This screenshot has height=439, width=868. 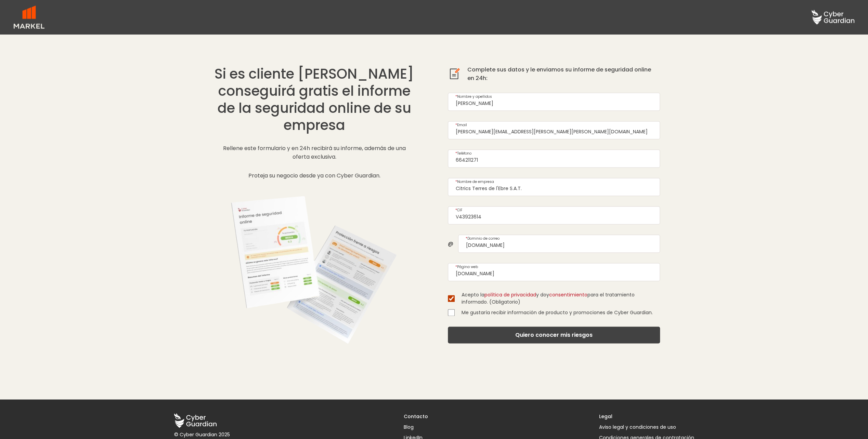 I want to click on button: Quiero conocer mis riesgos, so click(x=554, y=335).